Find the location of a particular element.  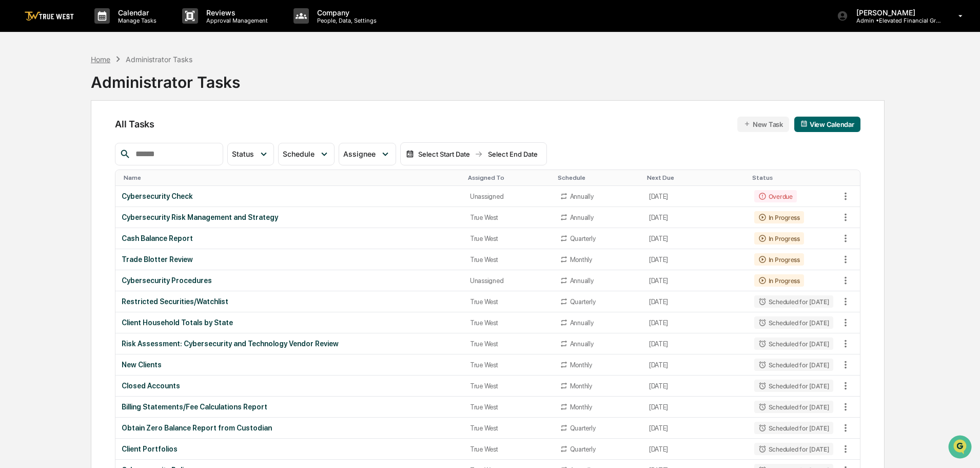

span: Preclearance is located at coordinates (43, 215).